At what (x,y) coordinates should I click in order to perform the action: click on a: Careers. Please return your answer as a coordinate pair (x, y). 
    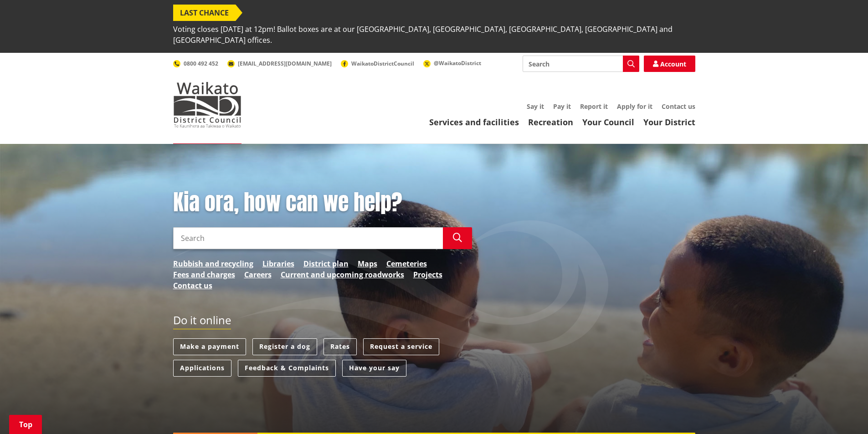
    Looking at the image, I should click on (258, 275).